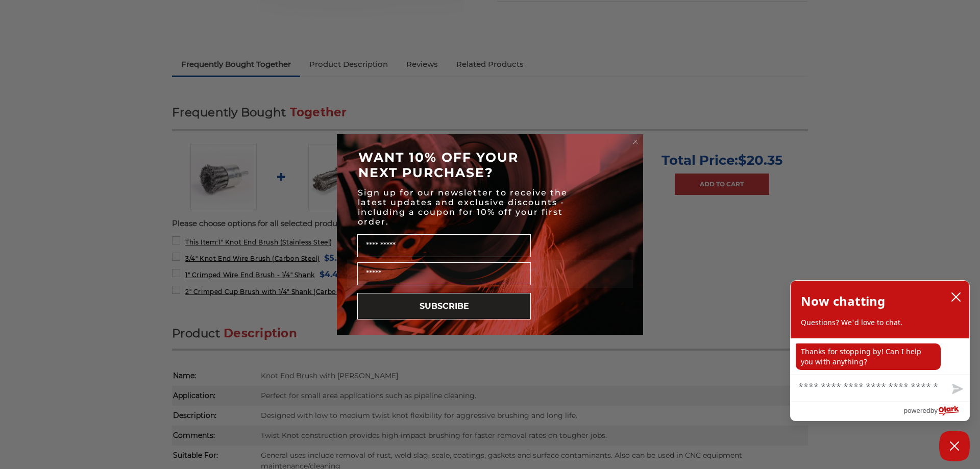  I want to click on button: close chatbox, so click(956, 297).